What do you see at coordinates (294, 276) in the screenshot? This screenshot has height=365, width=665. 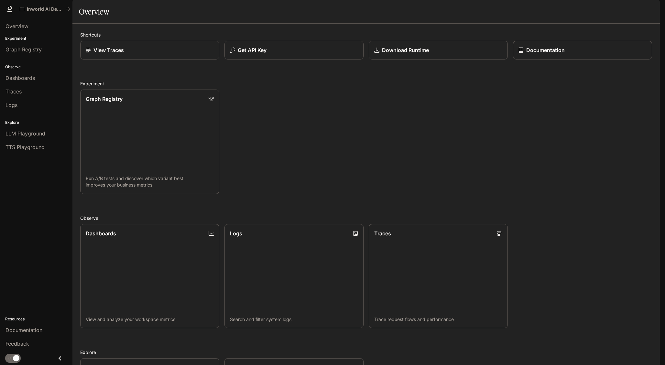 I see `a: LogsSearch and filter system logs` at bounding box center [294, 276].